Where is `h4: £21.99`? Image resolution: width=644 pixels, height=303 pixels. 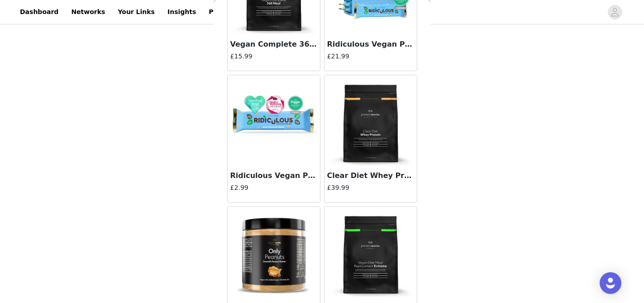
h4: £21.99 is located at coordinates (370, 56).